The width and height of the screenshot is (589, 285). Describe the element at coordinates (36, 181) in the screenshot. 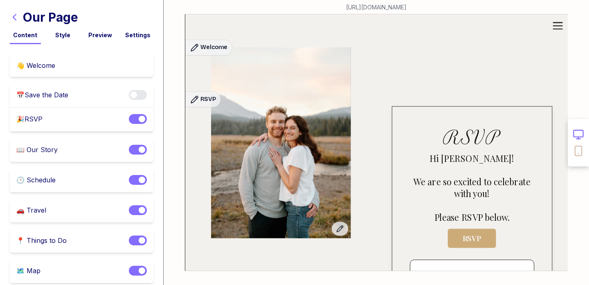

I see `div: 🕒 Schedule` at that location.